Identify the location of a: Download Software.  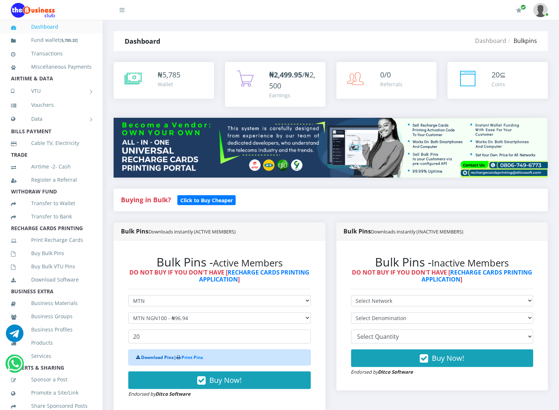
(51, 279).